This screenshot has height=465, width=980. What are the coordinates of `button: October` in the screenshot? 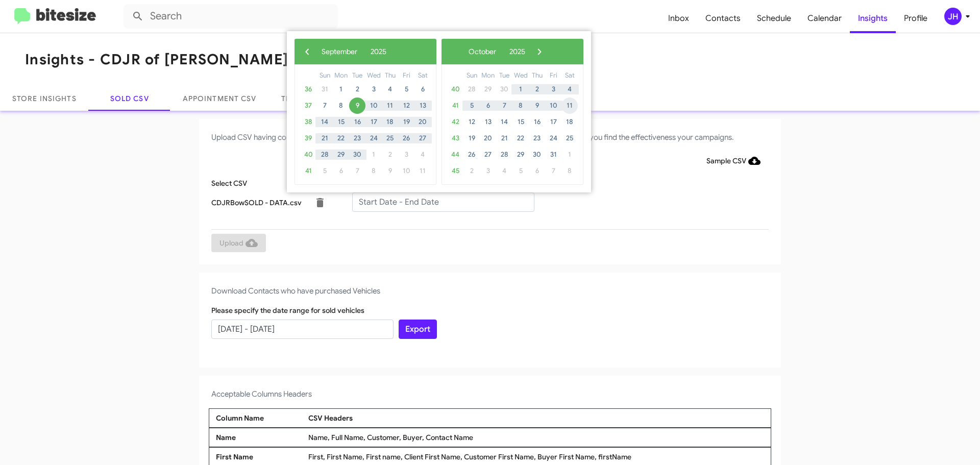 It's located at (482, 51).